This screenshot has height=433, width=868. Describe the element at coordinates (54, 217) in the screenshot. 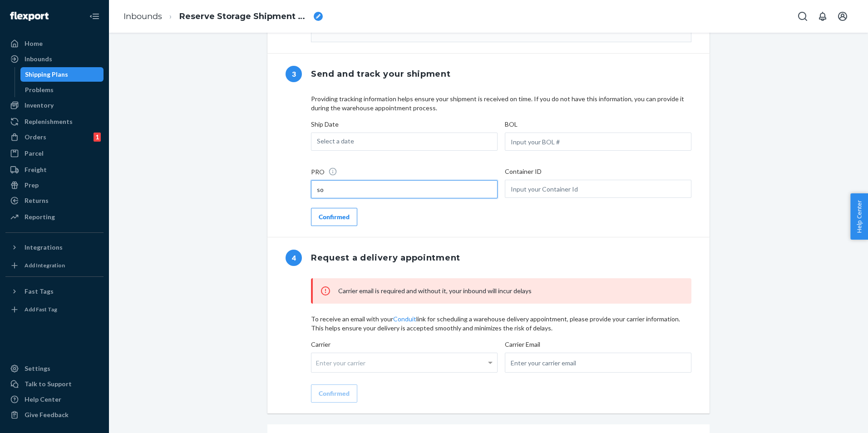

I see `a: Reporting` at that location.